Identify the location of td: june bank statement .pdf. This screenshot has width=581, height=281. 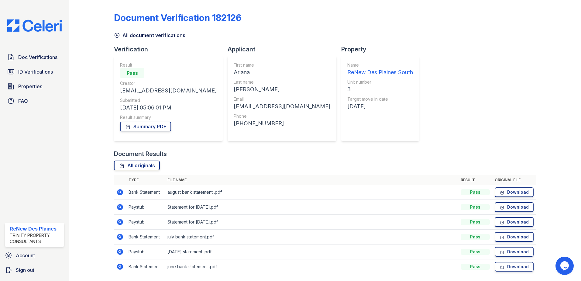
(312, 267).